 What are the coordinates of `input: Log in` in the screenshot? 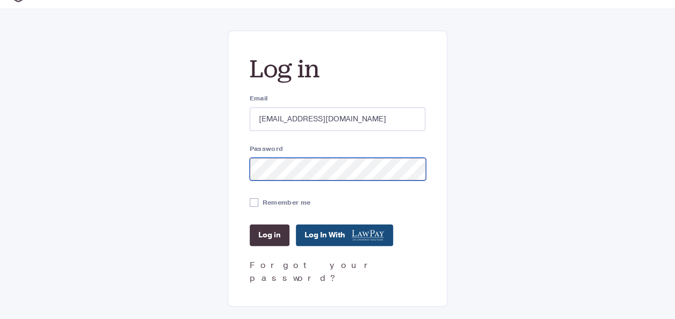 It's located at (270, 235).